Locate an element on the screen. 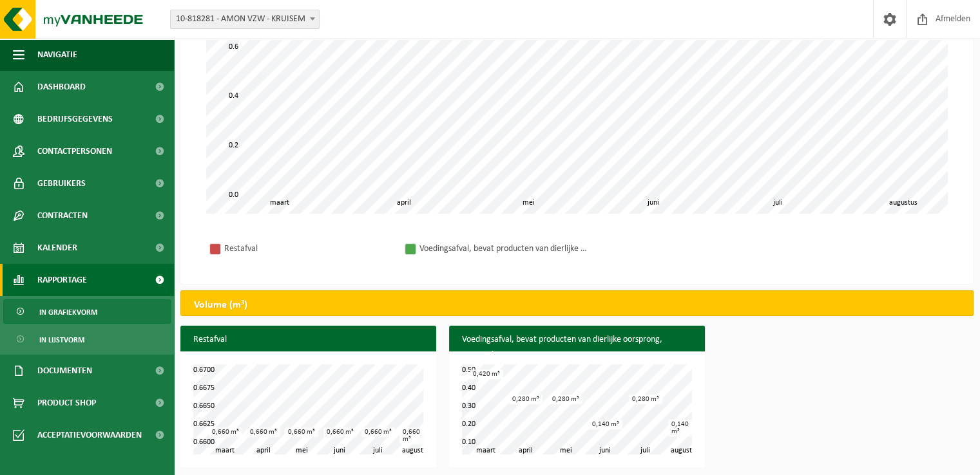 The width and height of the screenshot is (980, 475). a: In grafiekvorm is located at coordinates (87, 311).